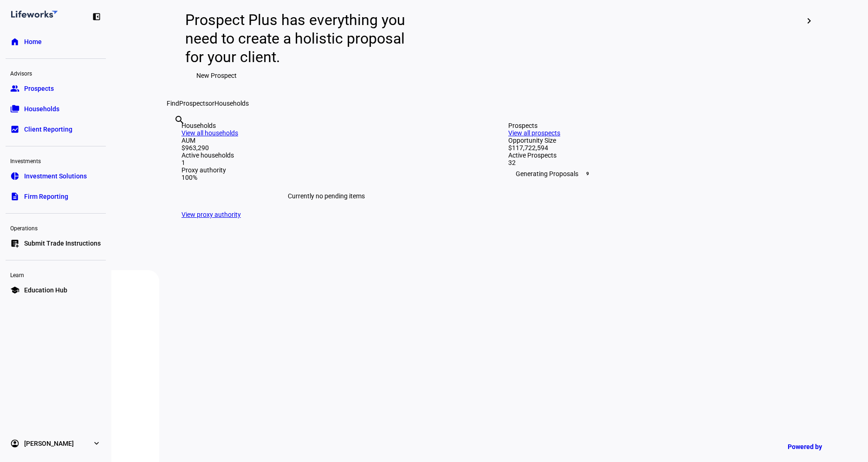  Describe the element at coordinates (15, 290) in the screenshot. I see `eth-mat-symbol: school` at that location.